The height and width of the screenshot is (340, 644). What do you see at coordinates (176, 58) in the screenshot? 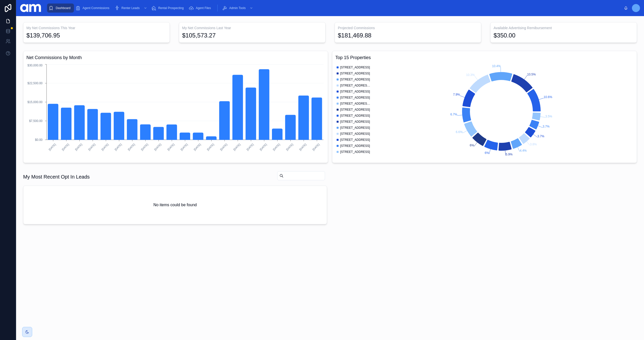
I see `h3: Net Commissions by Month` at bounding box center [176, 58].